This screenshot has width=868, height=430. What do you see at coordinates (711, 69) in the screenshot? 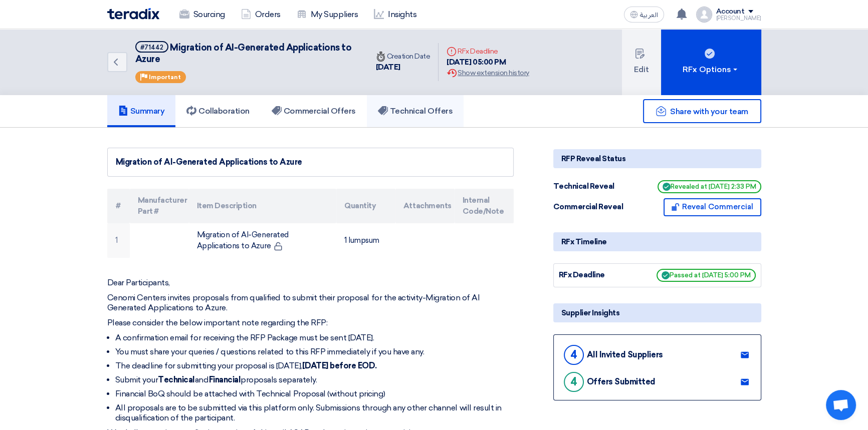
I see `div: RFx Options` at bounding box center [711, 69].